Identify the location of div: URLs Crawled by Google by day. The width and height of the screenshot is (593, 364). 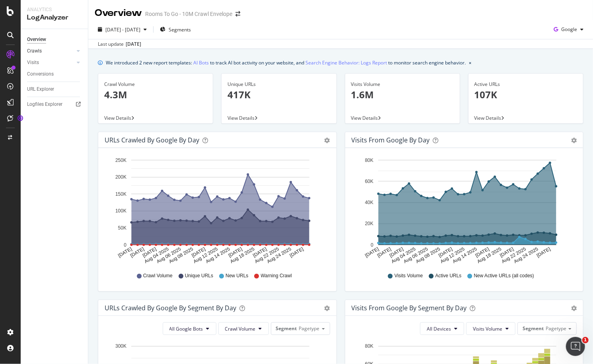
(152, 140).